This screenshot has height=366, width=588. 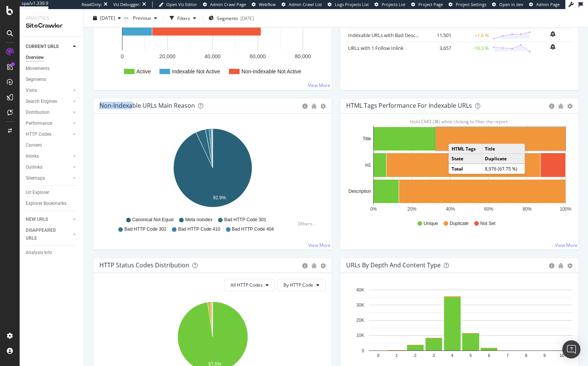 What do you see at coordinates (52, 203) in the screenshot?
I see `a: Explorer Bookmarks` at bounding box center [52, 203].